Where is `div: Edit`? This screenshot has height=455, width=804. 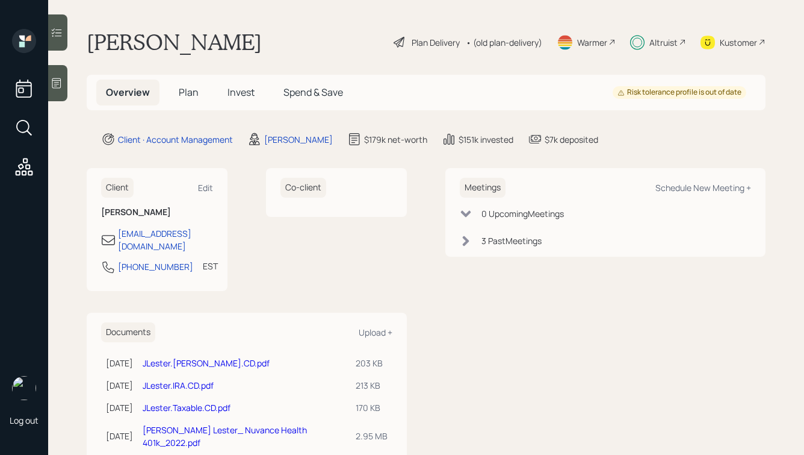
div: Edit is located at coordinates (205, 187).